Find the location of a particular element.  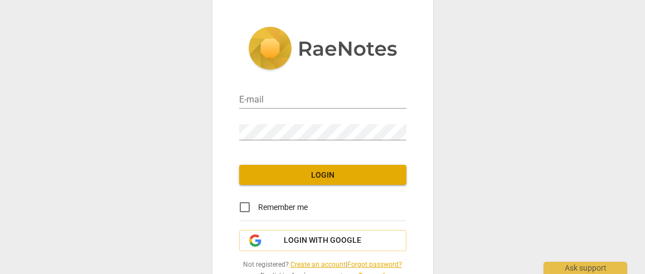

a: Create an account is located at coordinates (318, 265).